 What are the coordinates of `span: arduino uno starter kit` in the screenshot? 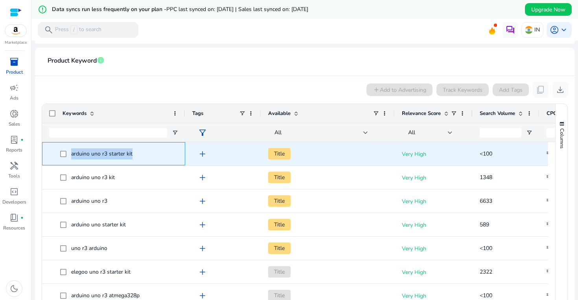 It's located at (98, 224).